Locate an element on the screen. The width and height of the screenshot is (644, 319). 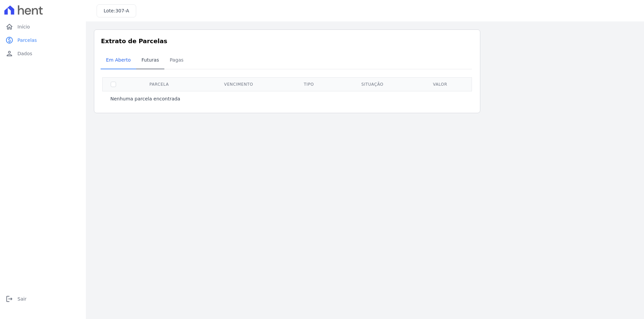
span: Início is located at coordinates (23, 27).